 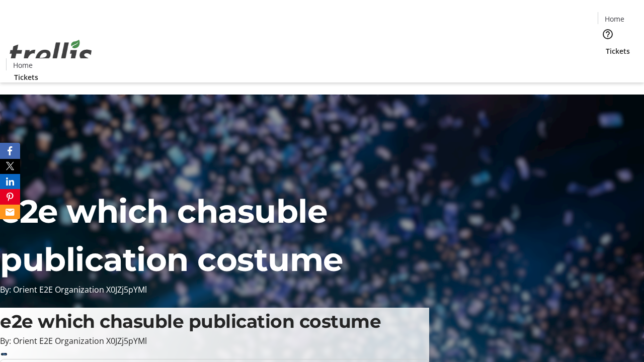 I want to click on img: Orient E2E Organization X0JZj5pYMl's Logo, so click(x=51, y=54).